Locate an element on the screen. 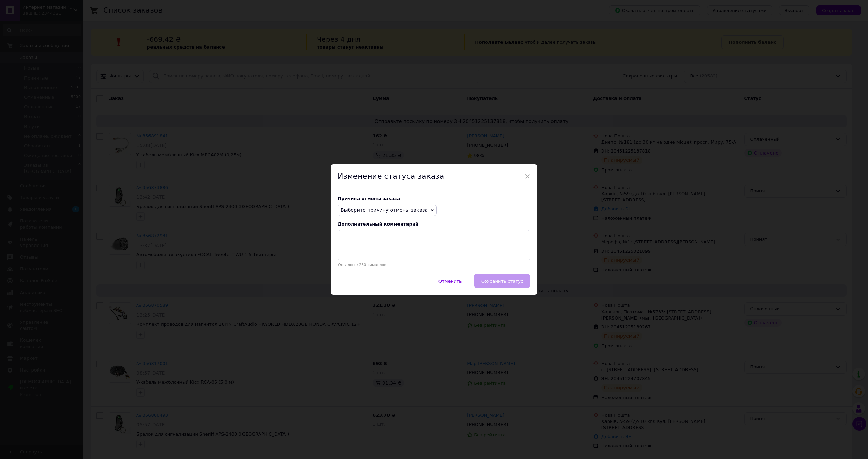  div: Причина отмены заказа is located at coordinates (434, 199).